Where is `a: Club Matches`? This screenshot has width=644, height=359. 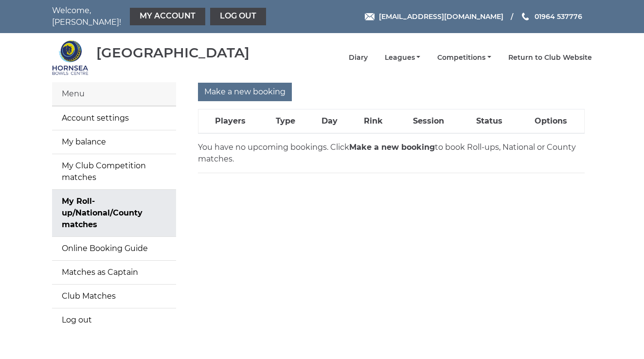
a: Club Matches is located at coordinates (114, 296).